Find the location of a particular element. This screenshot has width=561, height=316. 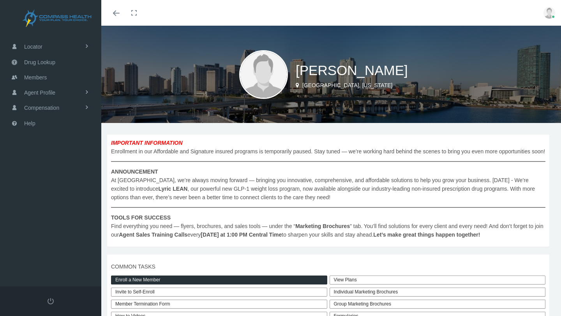

b: Marketing Brochures is located at coordinates (322, 226).